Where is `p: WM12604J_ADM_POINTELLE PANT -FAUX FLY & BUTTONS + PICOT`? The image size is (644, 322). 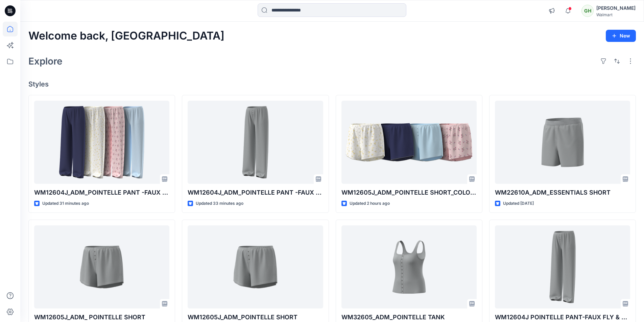 p: WM12604J_ADM_POINTELLE PANT -FAUX FLY & BUTTONS + PICOT is located at coordinates (255, 193).